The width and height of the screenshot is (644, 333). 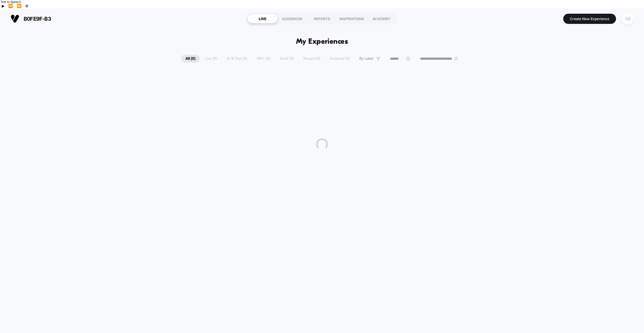 What do you see at coordinates (352, 19) in the screenshot?
I see `div: INSPIRATIONS` at bounding box center [352, 19].